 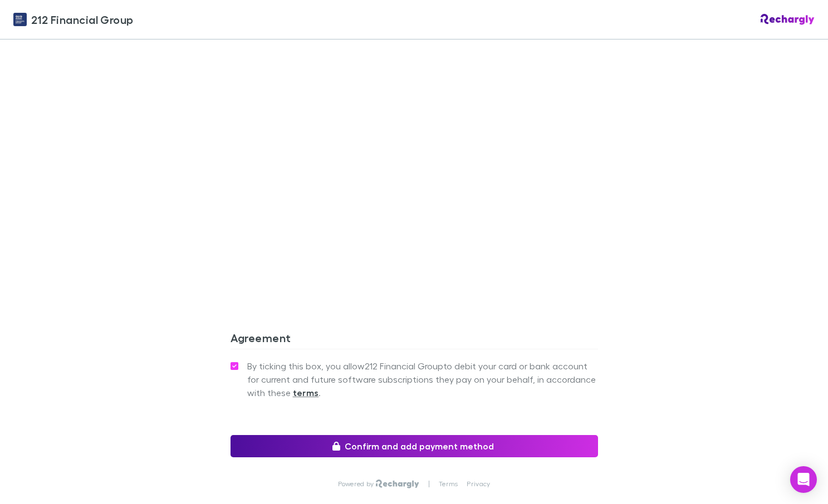 What do you see at coordinates (479, 484) in the screenshot?
I see `a: Privacy` at bounding box center [479, 484].